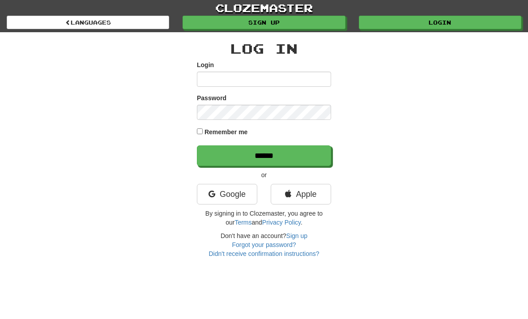 The width and height of the screenshot is (528, 319). What do you see at coordinates (440, 22) in the screenshot?
I see `a: Login` at bounding box center [440, 22].